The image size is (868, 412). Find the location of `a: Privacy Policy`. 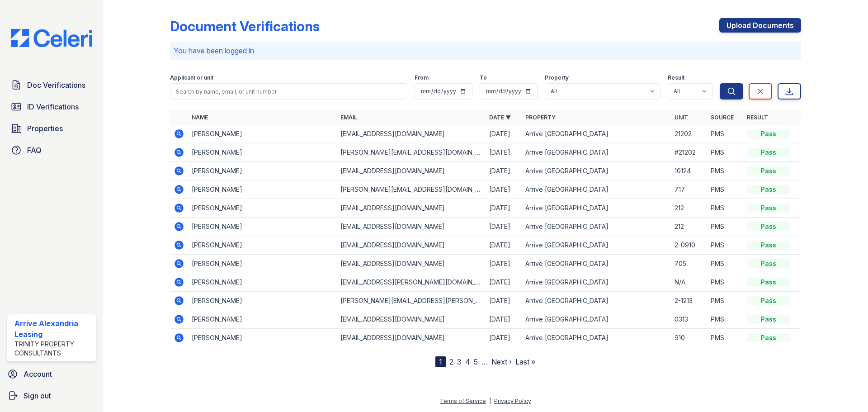

a: Privacy Policy is located at coordinates (513, 401).